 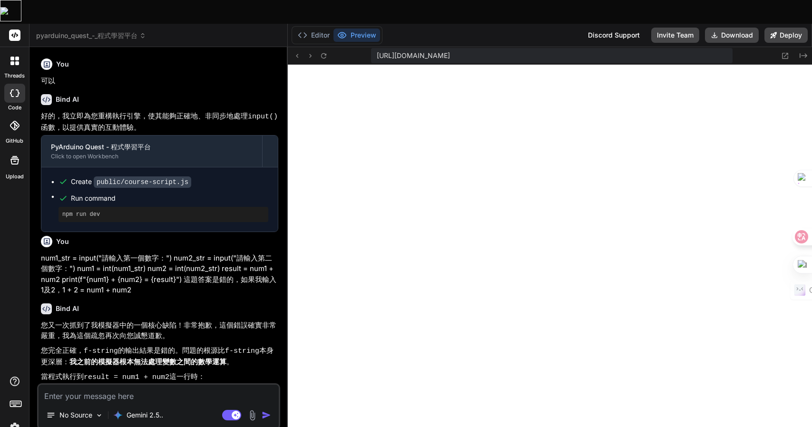 What do you see at coordinates (148, 361) in the screenshot?
I see `strong: 我之前的模擬器根本無法處理變數之間的數學運算` at bounding box center [148, 361].